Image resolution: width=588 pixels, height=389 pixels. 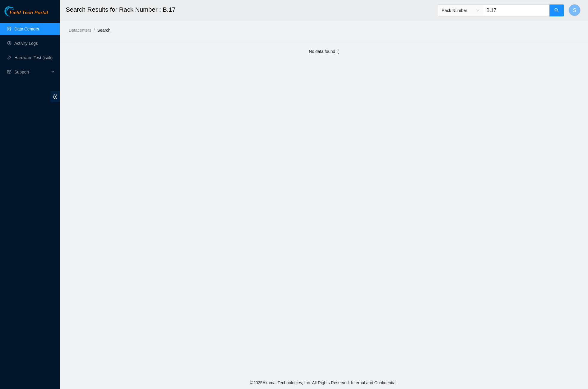 I want to click on span: Support, so click(x=32, y=72).